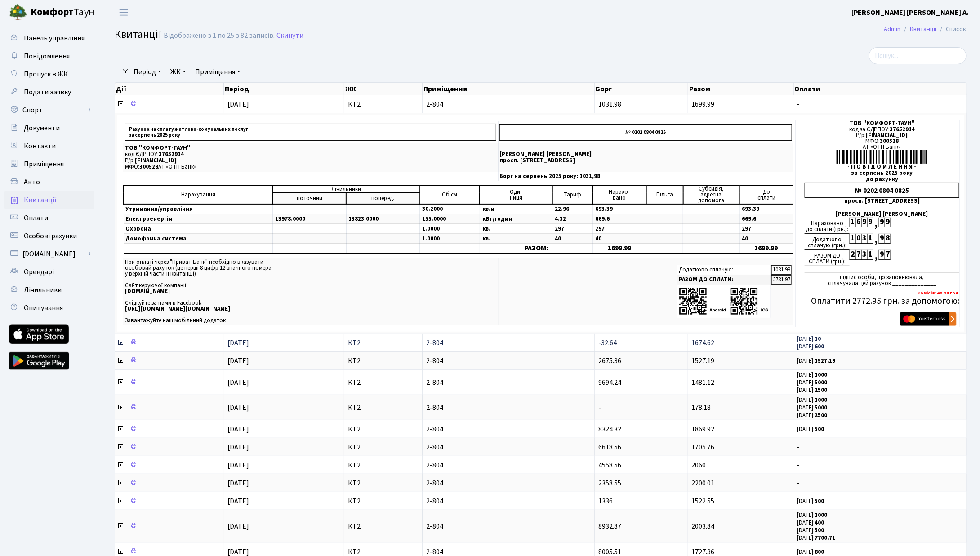  I want to click on a: Документи, so click(49, 128).